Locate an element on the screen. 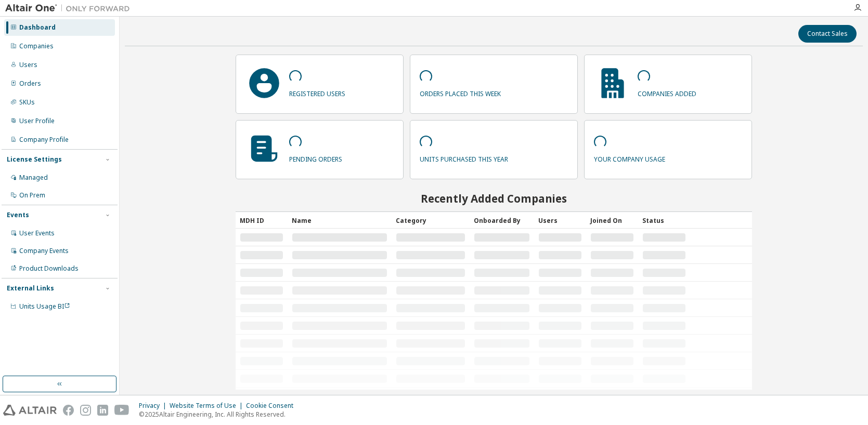  img: facebook.svg is located at coordinates (68, 410).